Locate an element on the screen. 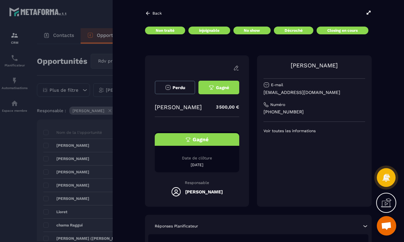 Image resolution: width=404 pixels, height=242 pixels. p: 3 500,00 € is located at coordinates (224, 107).